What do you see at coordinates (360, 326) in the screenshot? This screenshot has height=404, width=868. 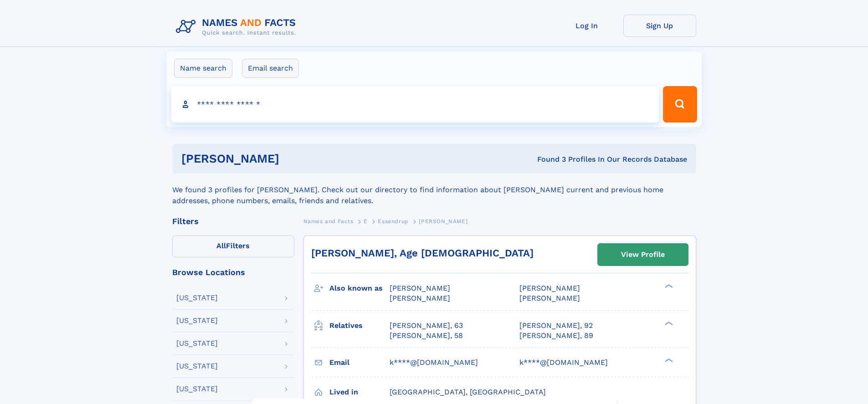 I see `h3: Relatives` at bounding box center [360, 326].